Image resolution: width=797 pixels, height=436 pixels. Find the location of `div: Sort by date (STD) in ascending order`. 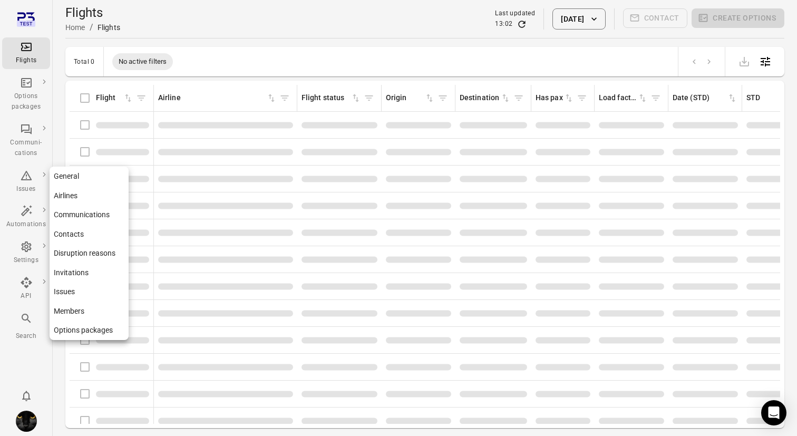

div: Sort by date (STD) in ascending order is located at coordinates (705, 98).